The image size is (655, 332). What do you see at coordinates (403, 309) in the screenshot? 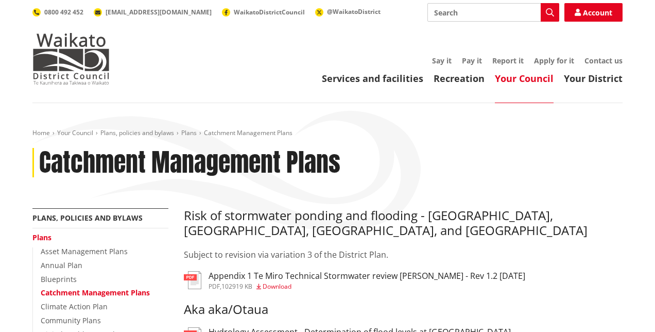
I see `h3: Aka aka/Otaua` at bounding box center [403, 309].